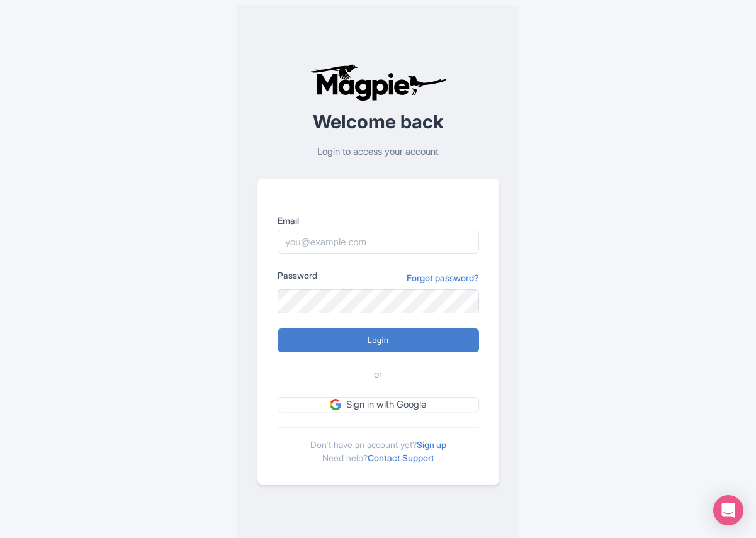 The width and height of the screenshot is (756, 538). I want to click on h2: Welcome back, so click(378, 121).